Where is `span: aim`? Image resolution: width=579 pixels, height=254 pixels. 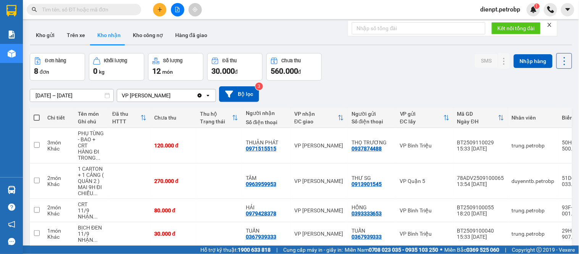
span: aim is located at coordinates (195, 10).